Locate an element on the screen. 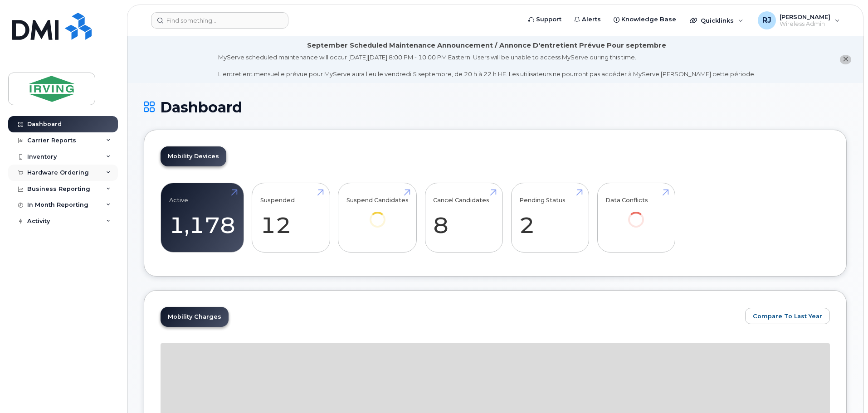  a: Suspend Candidates is located at coordinates (378, 213).